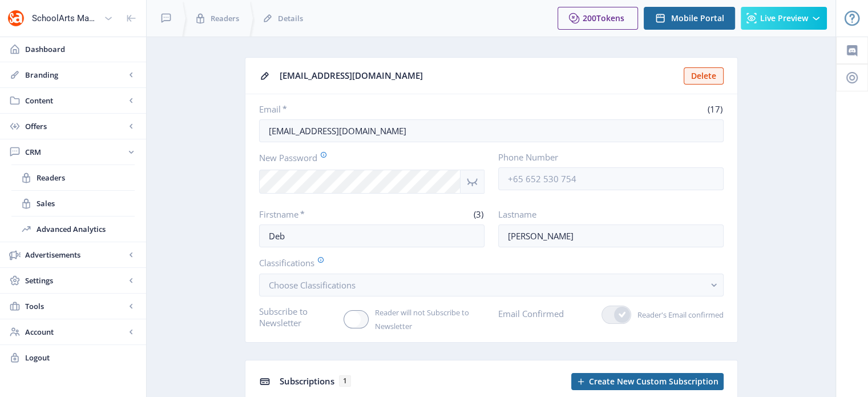 The width and height of the screenshot is (868, 397). Describe the element at coordinates (76, 152) in the screenshot. I see `span: CRM` at that location.